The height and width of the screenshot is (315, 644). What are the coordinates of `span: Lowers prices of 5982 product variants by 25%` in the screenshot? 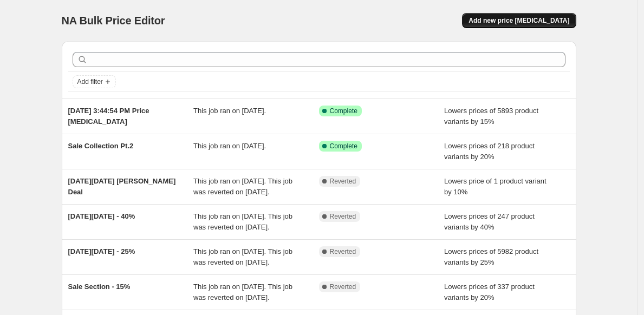 It's located at (491, 256).